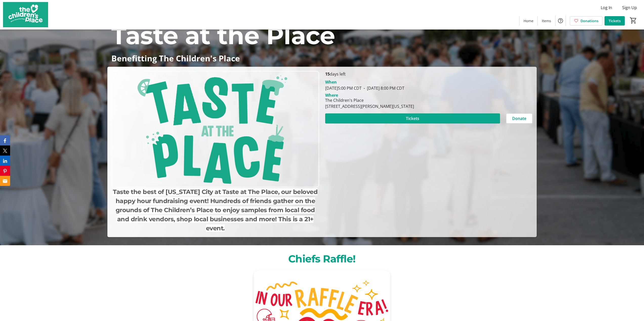 The width and height of the screenshot is (644, 321). Describe the element at coordinates (428, 74) in the screenshot. I see `p: days left` at that location.